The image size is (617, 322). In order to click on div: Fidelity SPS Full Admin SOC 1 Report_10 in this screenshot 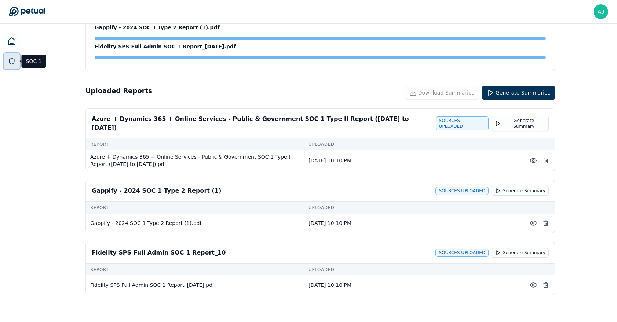, I will do `click(158, 253)`.